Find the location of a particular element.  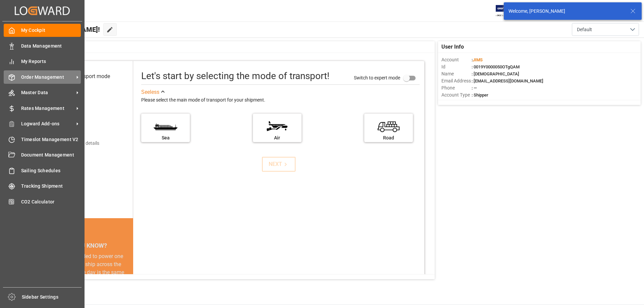

span: Switch to expert mode is located at coordinates (377, 78).